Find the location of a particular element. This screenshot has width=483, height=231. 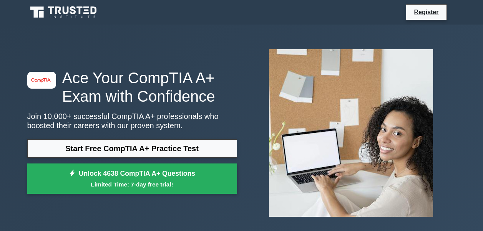

a: Register is located at coordinates (426, 12).